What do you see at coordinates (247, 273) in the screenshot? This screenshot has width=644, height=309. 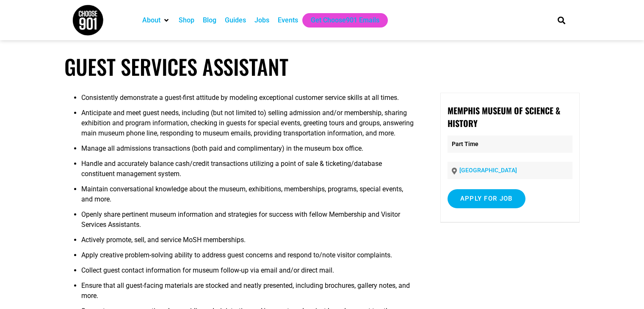 I see `li: Collect guest contact information for museum follow-up via email and/or direct mail.` at bounding box center [247, 273].